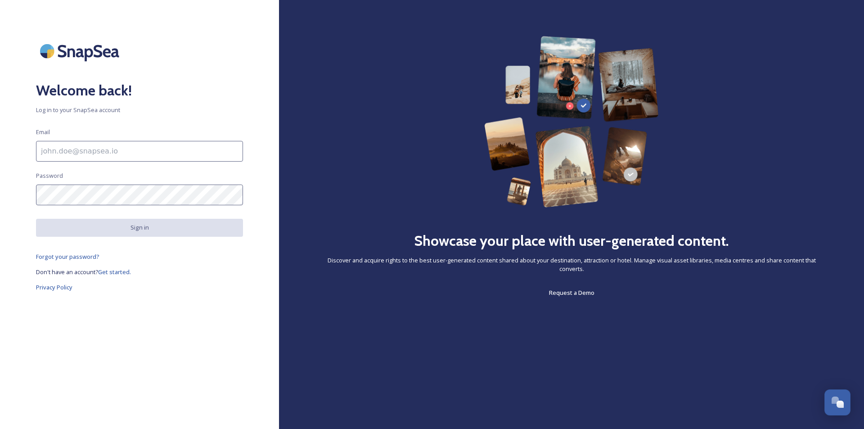 This screenshot has width=864, height=429. What do you see at coordinates (837, 402) in the screenshot?
I see `button: Open Chat` at bounding box center [837, 402].